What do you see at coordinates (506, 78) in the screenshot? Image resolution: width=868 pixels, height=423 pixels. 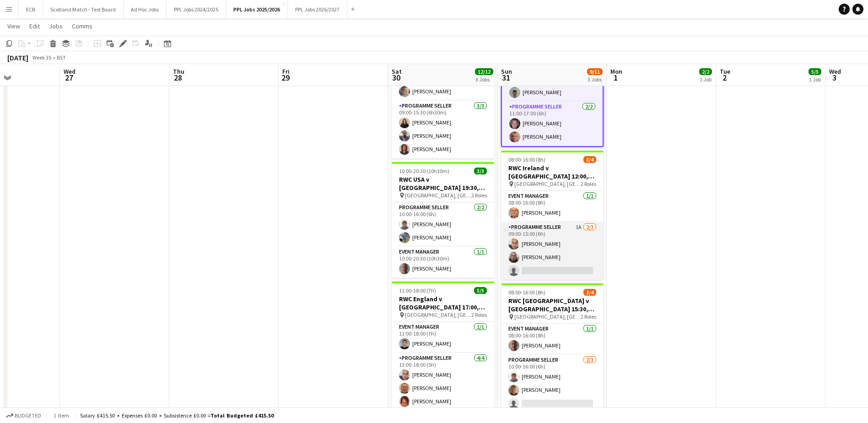 I see `span: 31` at bounding box center [506, 78].